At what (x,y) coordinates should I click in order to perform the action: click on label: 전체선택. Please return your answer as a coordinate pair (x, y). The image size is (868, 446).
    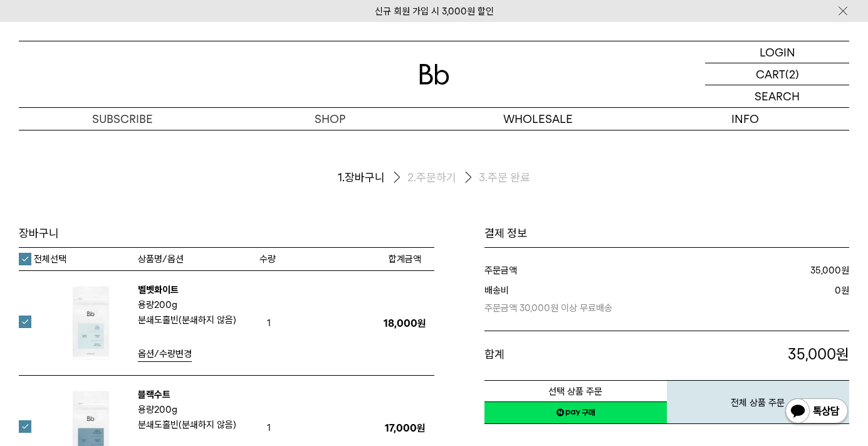
    Looking at the image, I should click on (43, 259).